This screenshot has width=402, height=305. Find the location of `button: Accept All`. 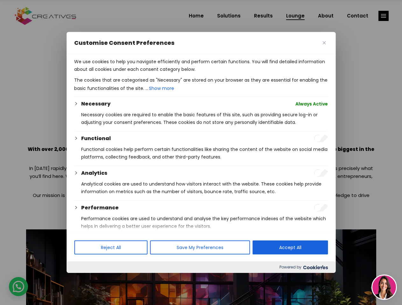

button: Accept All is located at coordinates (290, 248).